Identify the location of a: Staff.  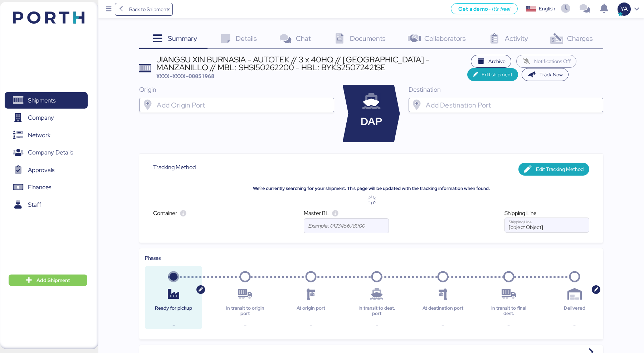
(46, 204).